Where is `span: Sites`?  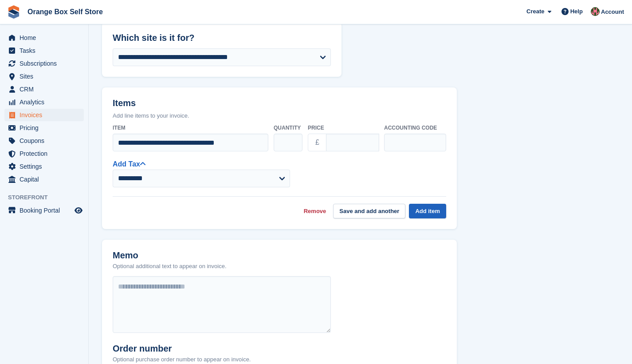 span: Sites is located at coordinates (46, 76).